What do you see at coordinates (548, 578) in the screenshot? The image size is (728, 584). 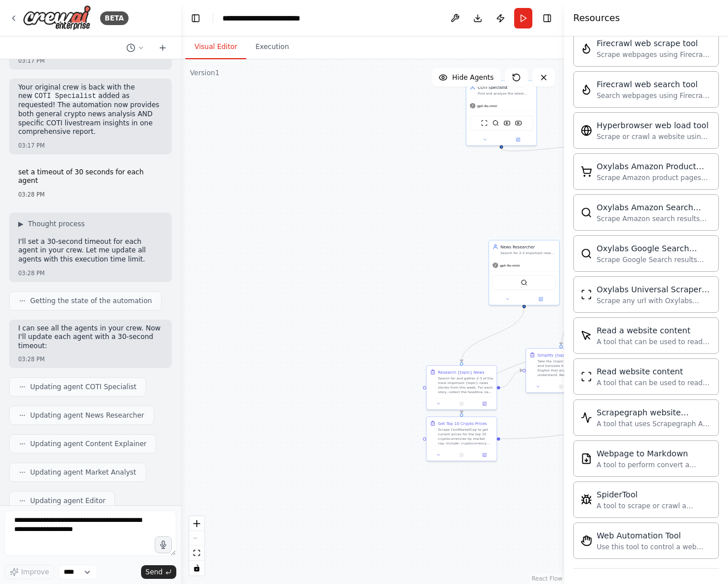 I see `a: React Flow attribution` at bounding box center [548, 578].